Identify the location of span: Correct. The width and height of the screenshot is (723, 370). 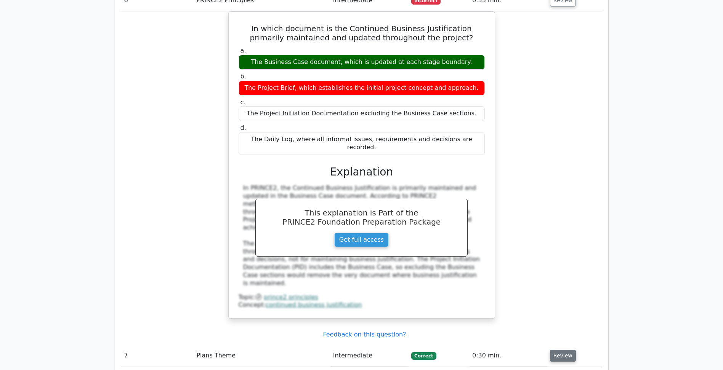
(423, 356).